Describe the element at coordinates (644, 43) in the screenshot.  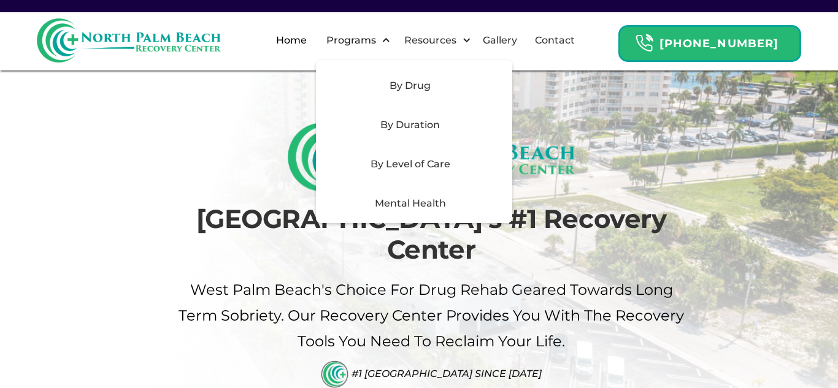
I see `img: Header Calendar Icons` at that location.